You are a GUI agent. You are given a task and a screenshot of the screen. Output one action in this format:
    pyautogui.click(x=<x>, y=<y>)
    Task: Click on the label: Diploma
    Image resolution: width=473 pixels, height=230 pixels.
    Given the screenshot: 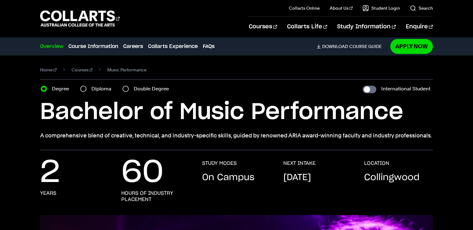 What is the action you would take?
    pyautogui.click(x=103, y=89)
    